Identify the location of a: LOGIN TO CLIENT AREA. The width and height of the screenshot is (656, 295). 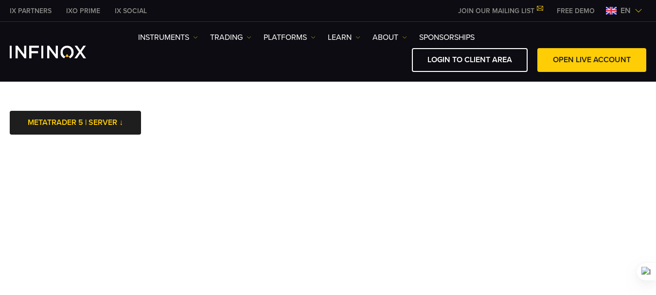
(470, 60).